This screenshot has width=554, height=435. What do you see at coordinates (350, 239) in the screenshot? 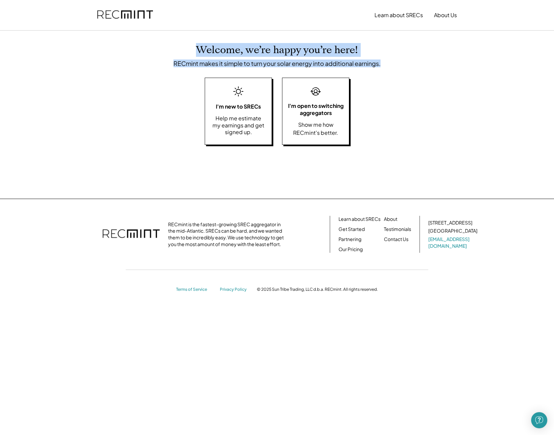
I see `a: Partnering` at bounding box center [350, 239].